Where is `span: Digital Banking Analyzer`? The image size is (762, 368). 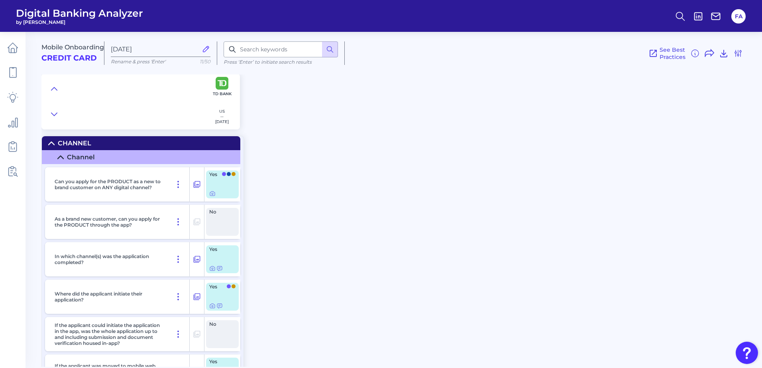
span: Digital Banking Analyzer is located at coordinates (79, 13).